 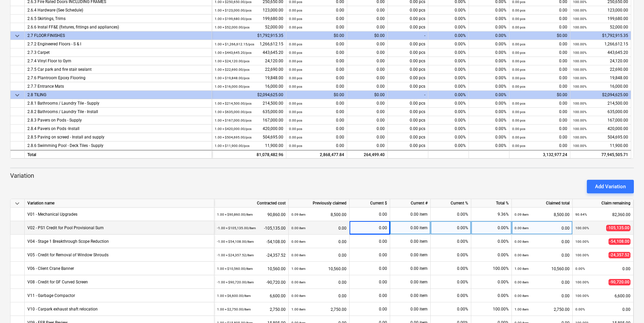 What do you see at coordinates (232, 86) in the screenshot?
I see `small: 1.00 × $16,000.00 / pcs` at bounding box center [232, 86].